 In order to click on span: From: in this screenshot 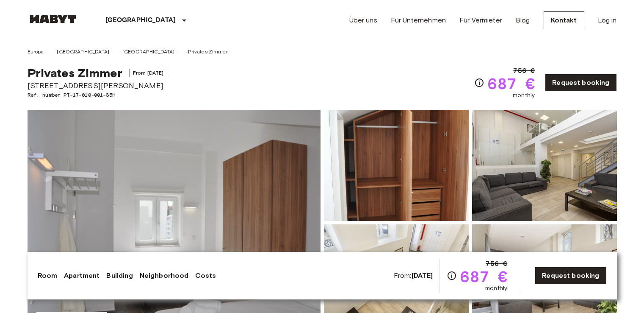, I will do `click(413, 276)`.